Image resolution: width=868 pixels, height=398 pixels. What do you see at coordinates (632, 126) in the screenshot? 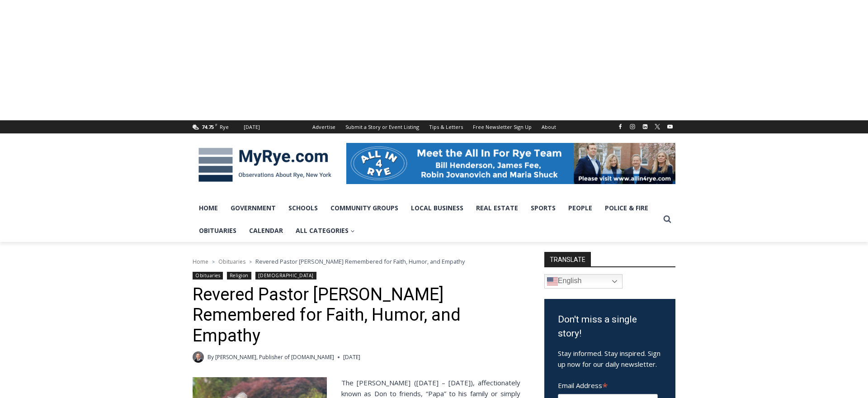
I see `a: Instagram` at bounding box center [632, 126].